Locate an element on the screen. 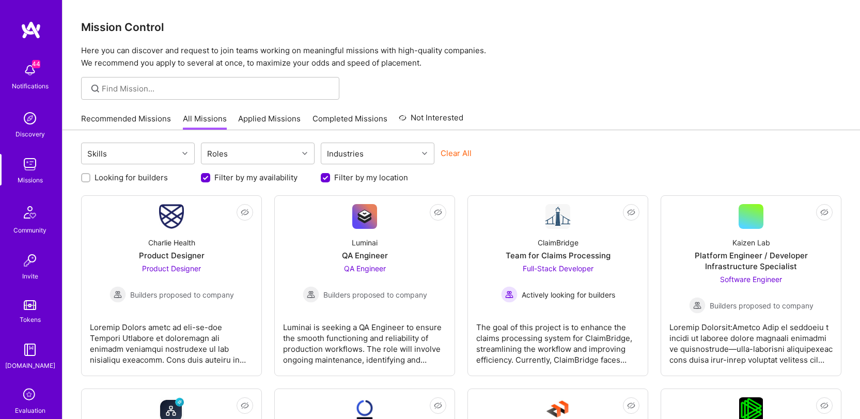  div: Tokens is located at coordinates (30, 319).